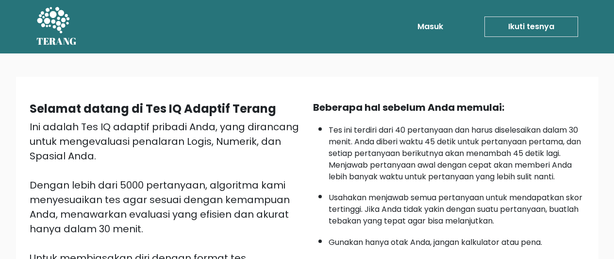 Image resolution: width=614 pixels, height=259 pixels. Describe the element at coordinates (531, 26) in the screenshot. I see `font: Ikuti tesnya` at that location.